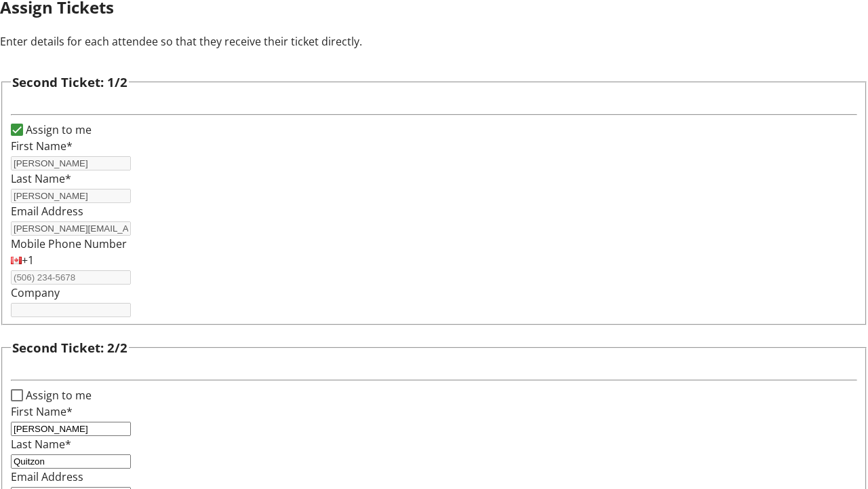  What do you see at coordinates (70, 348) in the screenshot?
I see `h3: Second Ticket: 2/2` at bounding box center [70, 348].